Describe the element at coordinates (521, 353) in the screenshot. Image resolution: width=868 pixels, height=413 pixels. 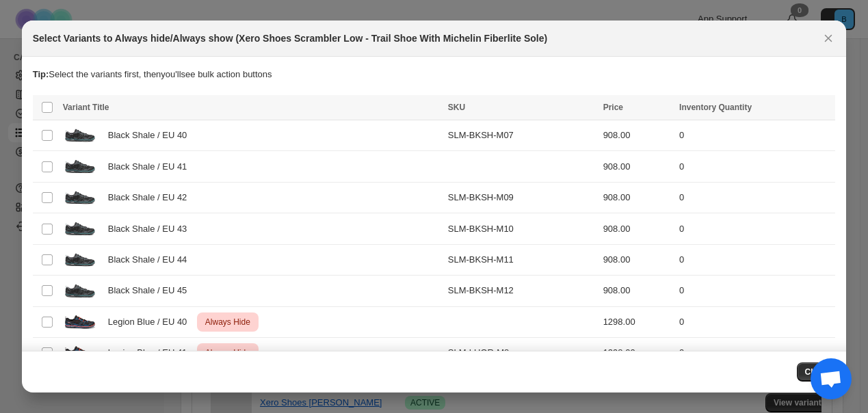
I see `td: SLM-LUOR-M8` at that location.